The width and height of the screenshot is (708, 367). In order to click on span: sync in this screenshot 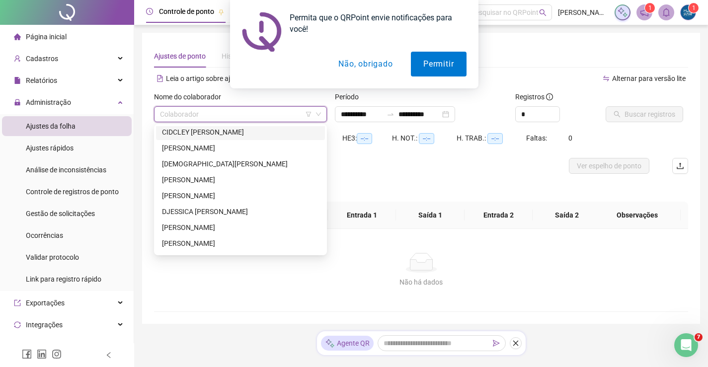, I will do `click(17, 325)`.